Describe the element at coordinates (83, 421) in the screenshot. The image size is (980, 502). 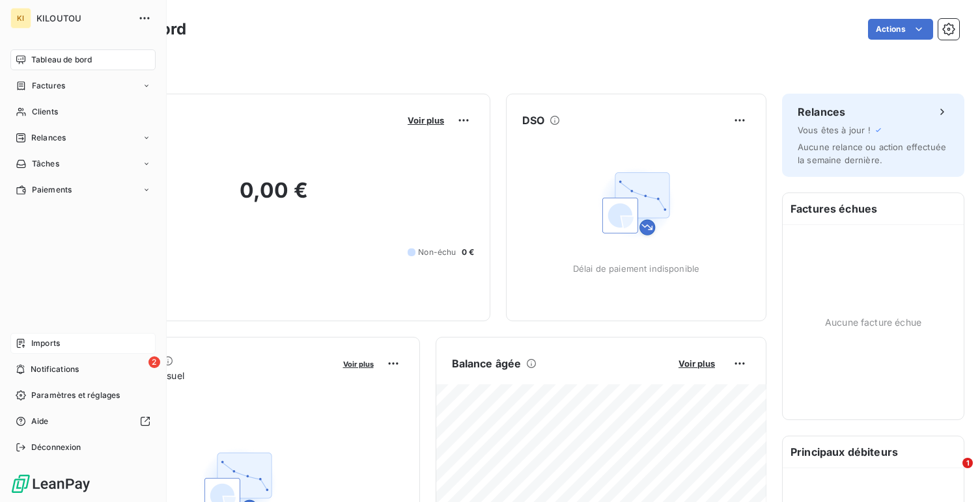
I see `a: Aide` at that location.